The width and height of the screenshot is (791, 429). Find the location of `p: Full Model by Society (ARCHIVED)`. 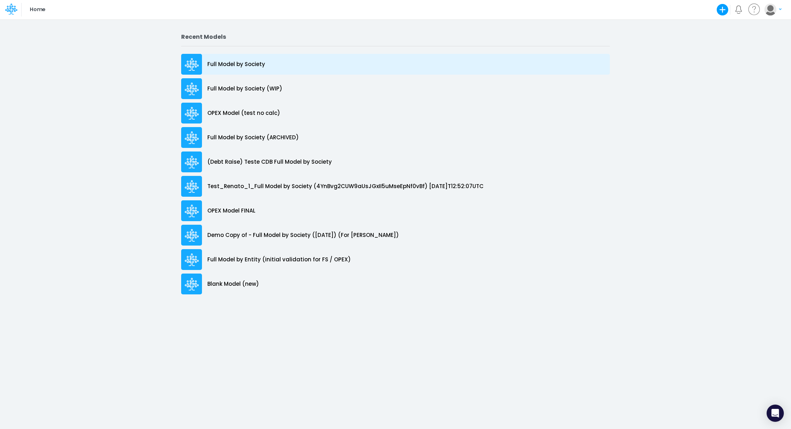

p: Full Model by Society (ARCHIVED) is located at coordinates (253, 137).